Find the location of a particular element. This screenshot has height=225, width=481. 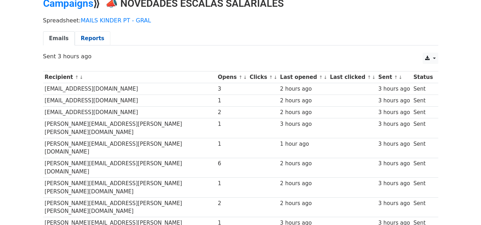

th: Last opened is located at coordinates (303, 77).